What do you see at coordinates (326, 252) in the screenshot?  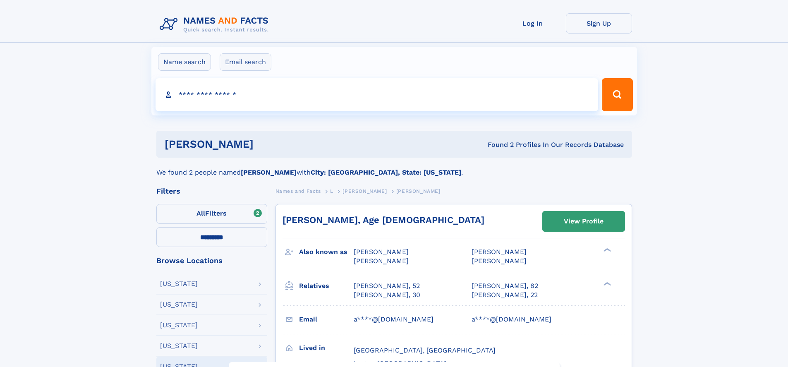 I see `h3: Also known as` at bounding box center [326, 252].